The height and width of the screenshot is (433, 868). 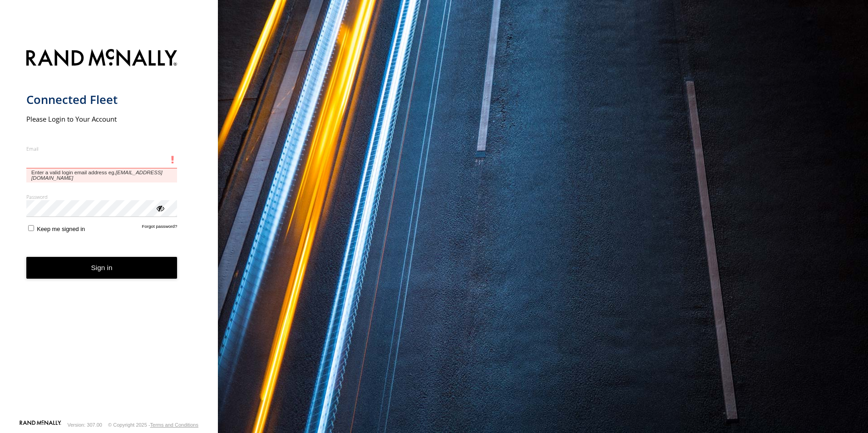 What do you see at coordinates (160, 228) in the screenshot?
I see `a: Forgot password?` at bounding box center [160, 228].